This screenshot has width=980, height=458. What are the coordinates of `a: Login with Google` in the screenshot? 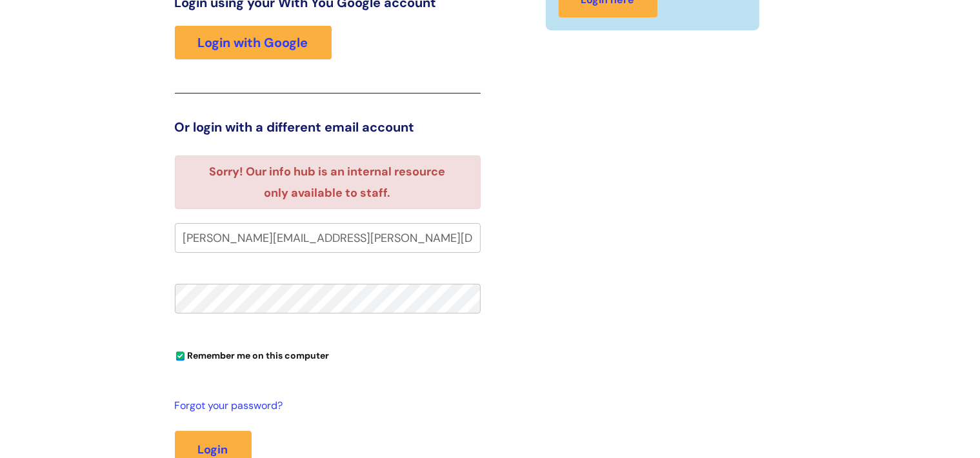 It's located at (253, 43).